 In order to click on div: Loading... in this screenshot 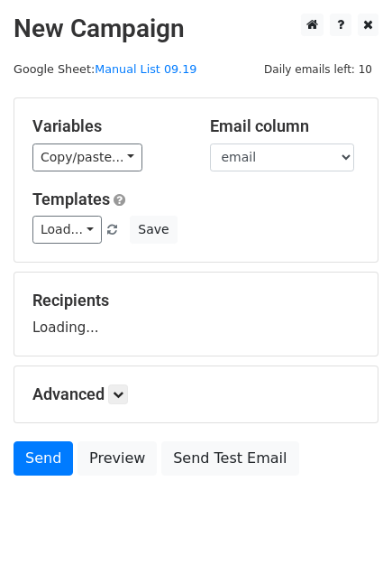, I will do `click(196, 314)`.